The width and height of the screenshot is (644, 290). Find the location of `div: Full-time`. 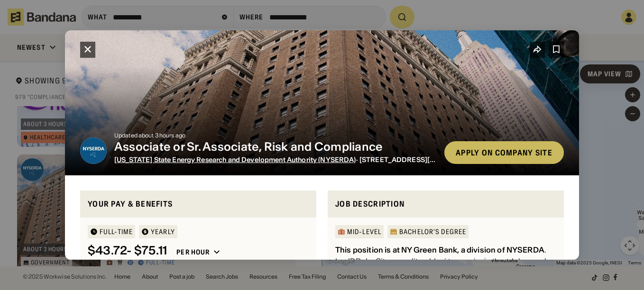

div: Full-time is located at coordinates (116, 232).